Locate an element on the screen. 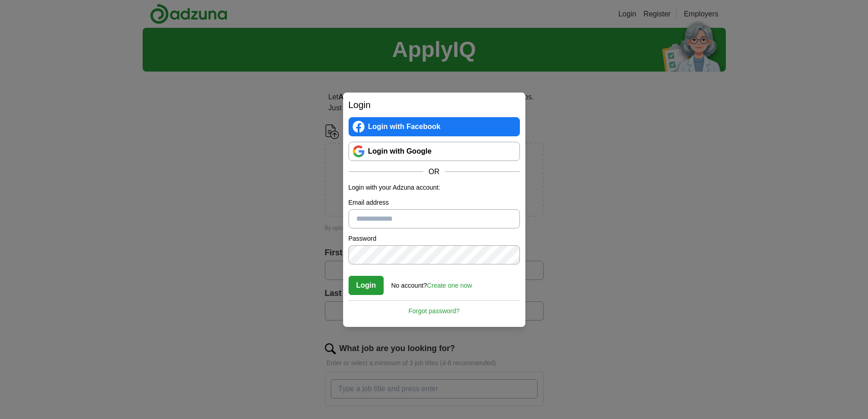  button: Login is located at coordinates (366, 285).